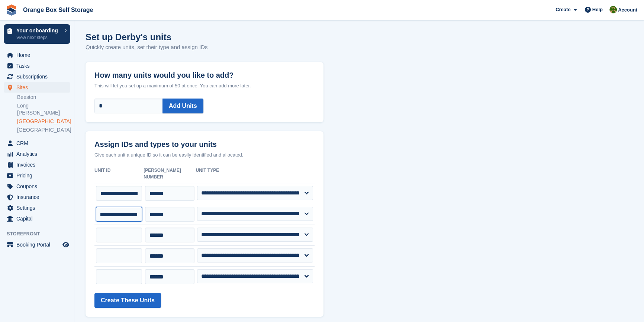  What do you see at coordinates (204, 86) in the screenshot?
I see `p: This will let you set up a maximum of 50 at once. You can add more later.` at bounding box center [204, 86].